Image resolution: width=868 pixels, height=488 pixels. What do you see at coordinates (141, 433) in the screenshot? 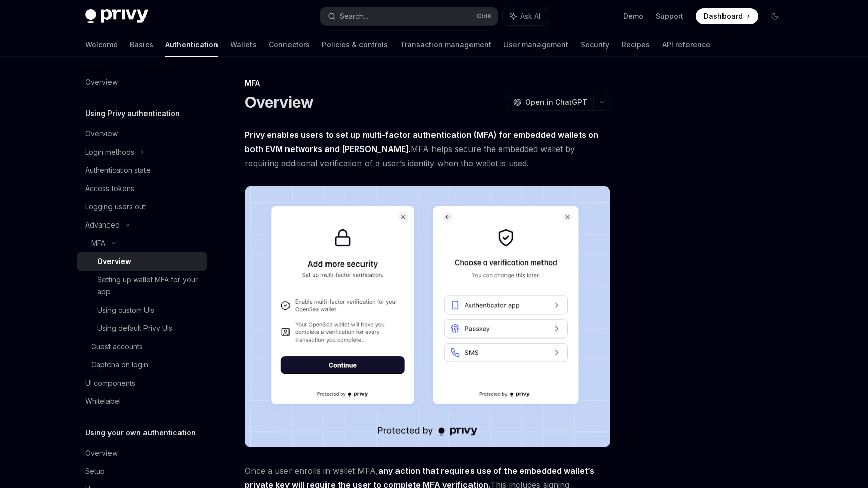
I see `h5: Using your own authentication` at bounding box center [141, 433].